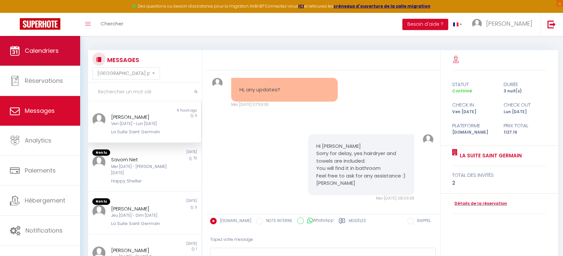 This screenshot has height=256, width=563. What do you see at coordinates (499, 183) in the screenshot?
I see `div: 2` at bounding box center [499, 183].